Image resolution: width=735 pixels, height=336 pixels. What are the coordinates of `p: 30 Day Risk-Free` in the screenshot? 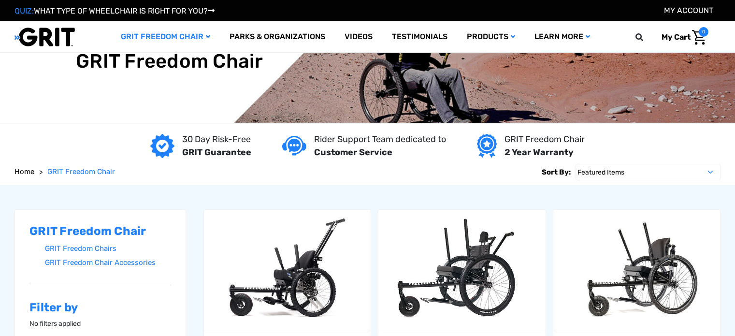 It's located at (216, 139).